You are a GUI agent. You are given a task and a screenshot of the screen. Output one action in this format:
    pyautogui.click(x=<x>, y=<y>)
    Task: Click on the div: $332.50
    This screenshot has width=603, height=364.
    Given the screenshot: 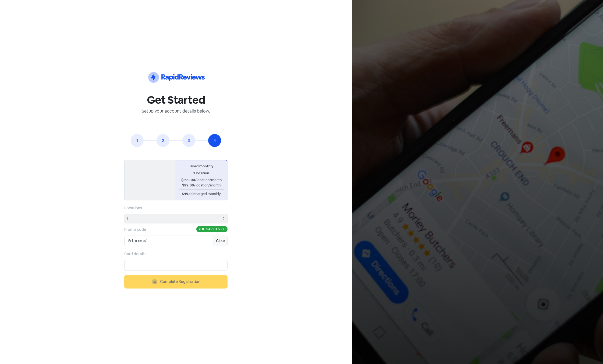 What is the action you would take?
    pyautogui.click(x=150, y=180)
    